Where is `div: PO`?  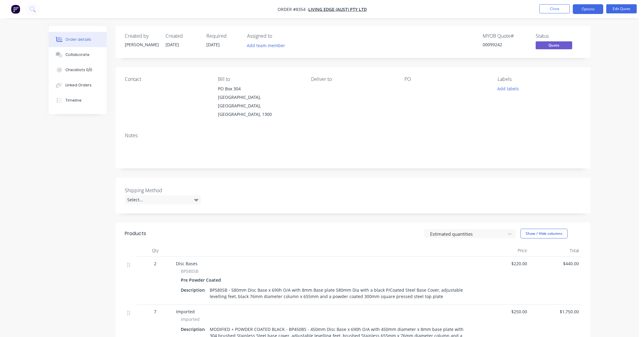
div: PO is located at coordinates (446, 79).